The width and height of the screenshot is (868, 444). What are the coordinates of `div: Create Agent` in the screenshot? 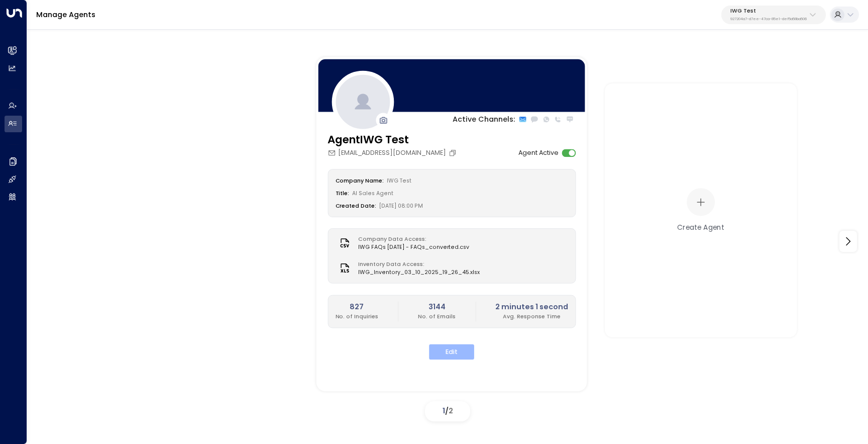 It's located at (701, 227).